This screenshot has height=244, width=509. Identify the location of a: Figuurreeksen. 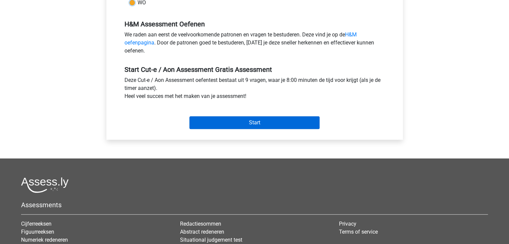
(37, 232).